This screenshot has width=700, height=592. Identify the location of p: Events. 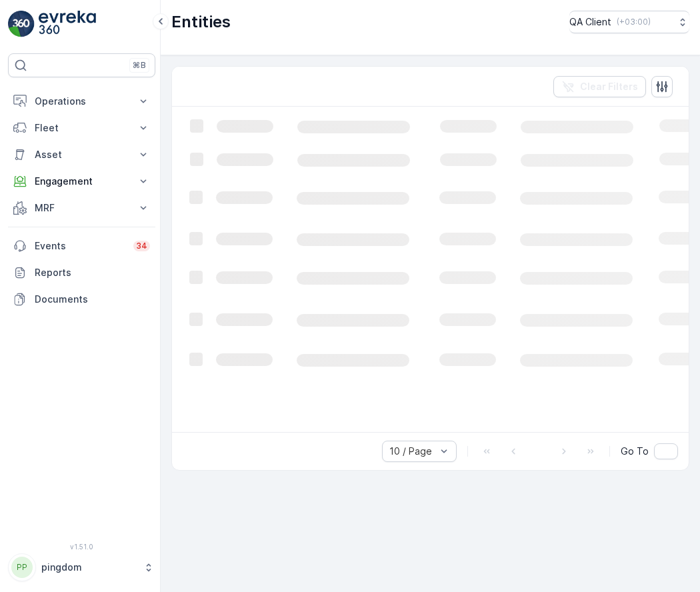
(80, 246).